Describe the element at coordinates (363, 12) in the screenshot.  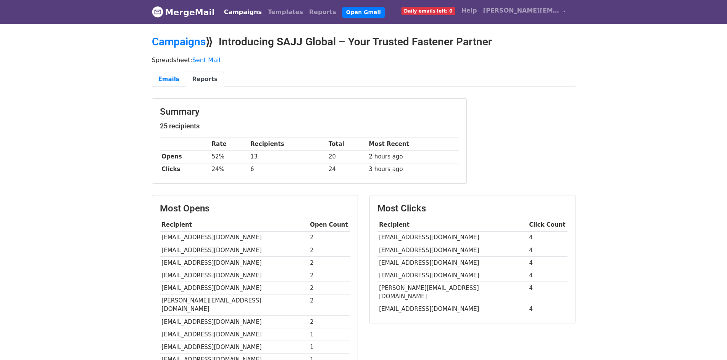
I see `a: Open Gmail` at that location.